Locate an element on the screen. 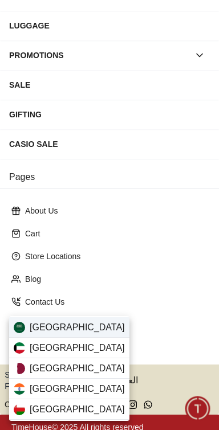 The height and width of the screenshot is (430, 219). div: Chat Widget is located at coordinates (198, 409).